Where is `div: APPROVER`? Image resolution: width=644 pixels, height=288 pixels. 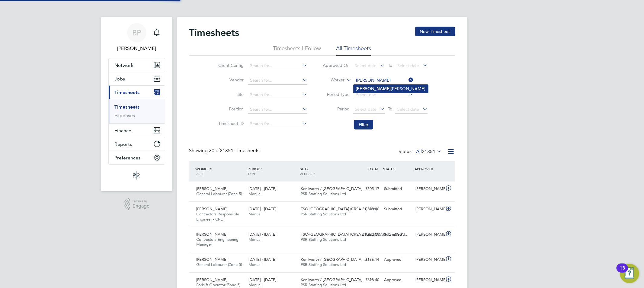
div: APPROVER is located at coordinates (429, 168).